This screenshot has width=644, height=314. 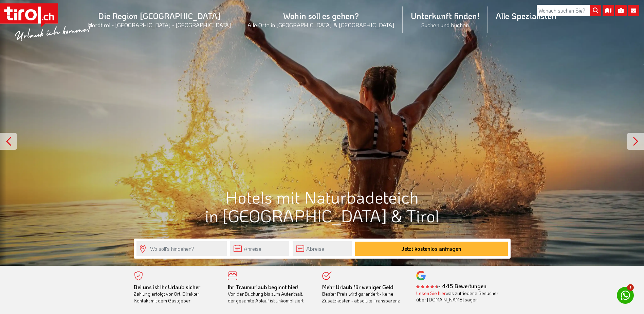 I want to click on i: Fotogalerie, so click(x=621, y=11).